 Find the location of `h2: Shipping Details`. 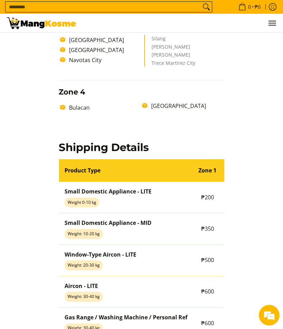

h2: Shipping Details is located at coordinates (141, 147).